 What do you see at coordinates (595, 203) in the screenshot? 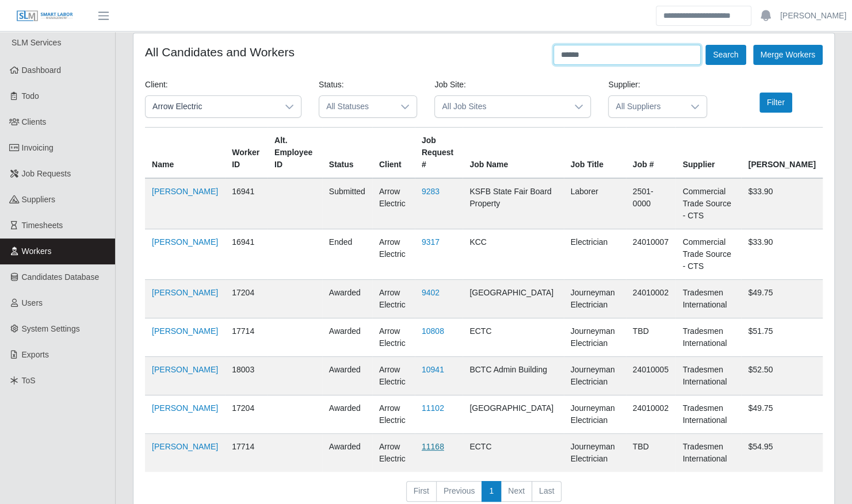
I see `td: Laborer` at bounding box center [595, 203].